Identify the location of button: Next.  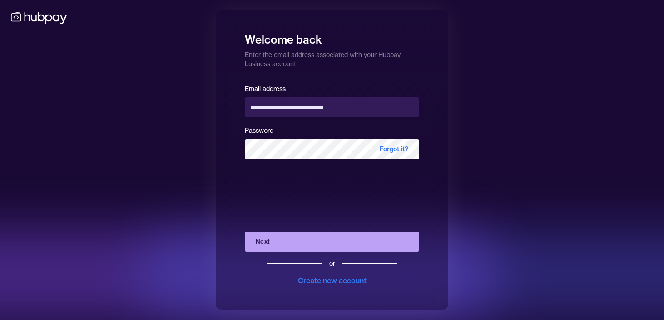
(332, 242).